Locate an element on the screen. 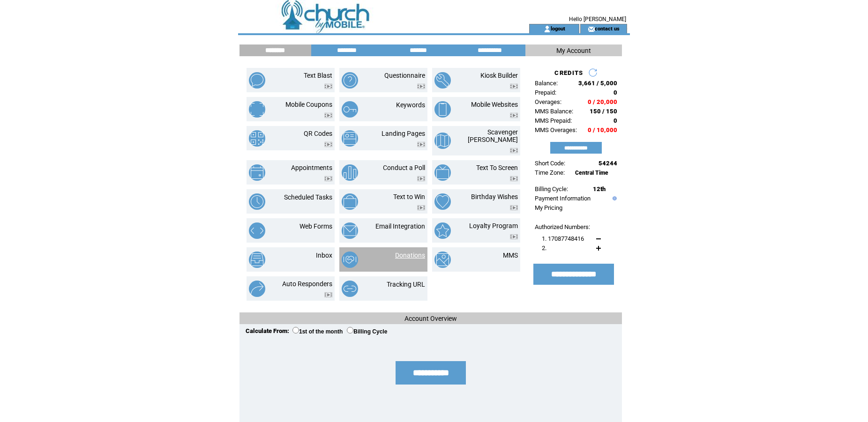 This screenshot has height=422, width=868. a: Text to Win is located at coordinates (409, 197).